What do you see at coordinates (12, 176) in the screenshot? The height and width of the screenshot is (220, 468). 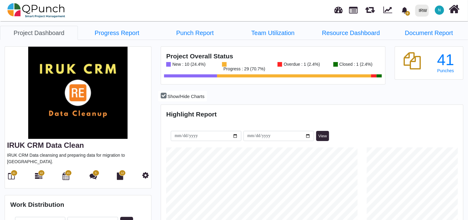 I see `i: Board` at bounding box center [12, 176].